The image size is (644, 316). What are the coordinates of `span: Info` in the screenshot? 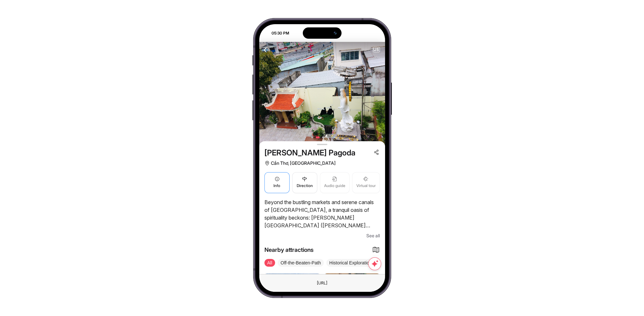 It's located at (277, 186).